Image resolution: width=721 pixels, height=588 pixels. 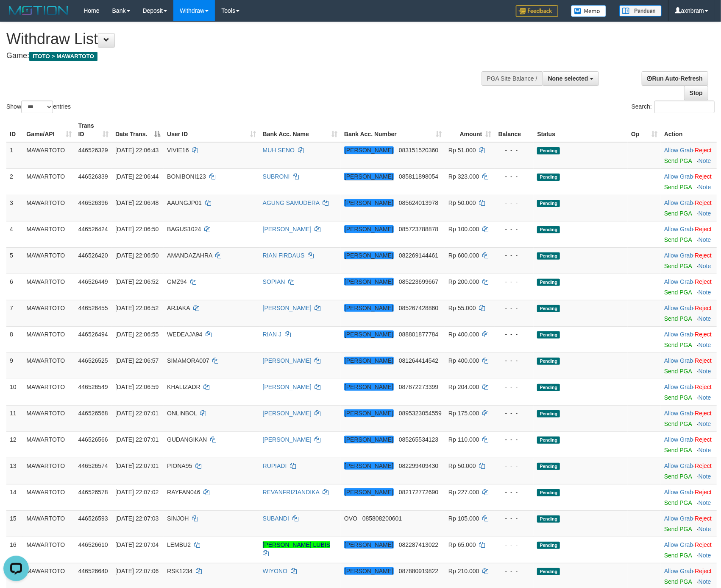 What do you see at coordinates (393, 130) in the screenshot?
I see `th: Bank Acc. Number: activate to sort column ascending` at bounding box center [393, 130].